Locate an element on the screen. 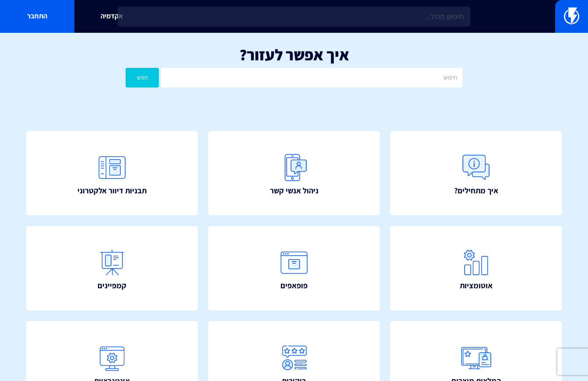 The height and width of the screenshot is (381, 588). a: איך מתחילים? is located at coordinates (476, 173).